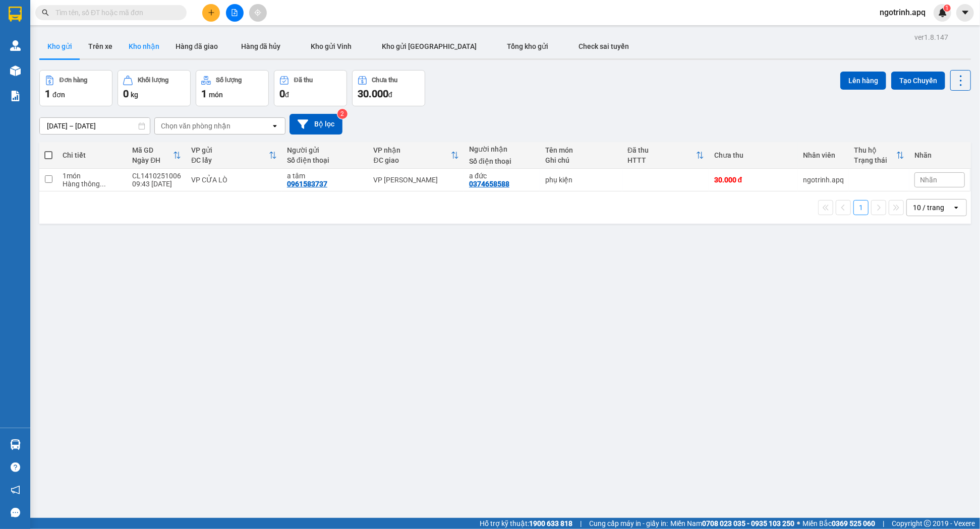 The image size is (980, 529). What do you see at coordinates (629, 523) in the screenshot?
I see `span: Cung cấp máy in - giấy in:` at bounding box center [629, 523].